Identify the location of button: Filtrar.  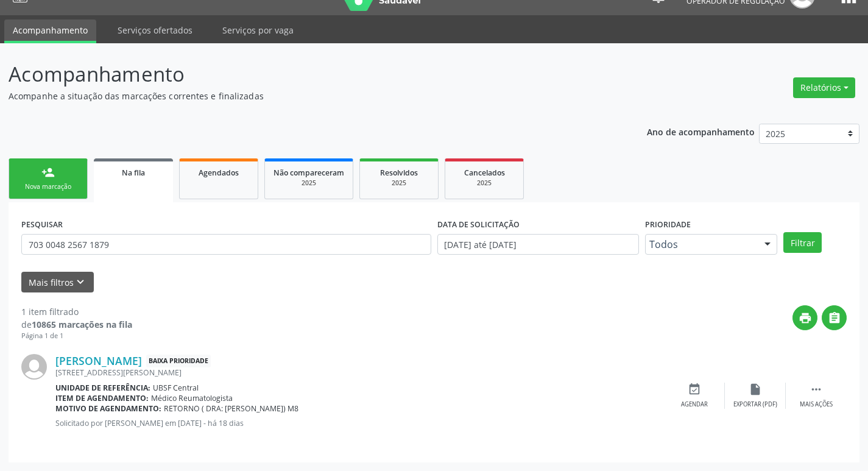
(802, 243).